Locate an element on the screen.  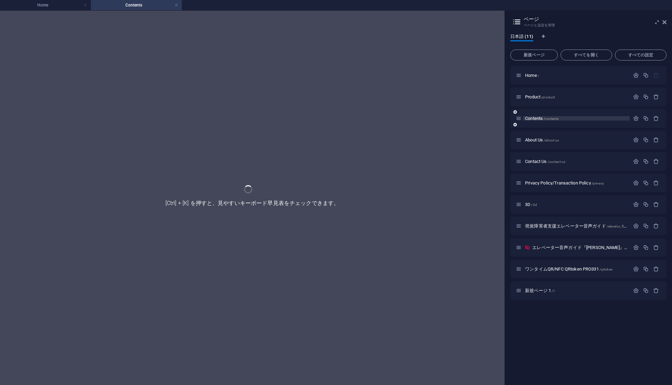
span: /qrtoken is located at coordinates (606, 269).